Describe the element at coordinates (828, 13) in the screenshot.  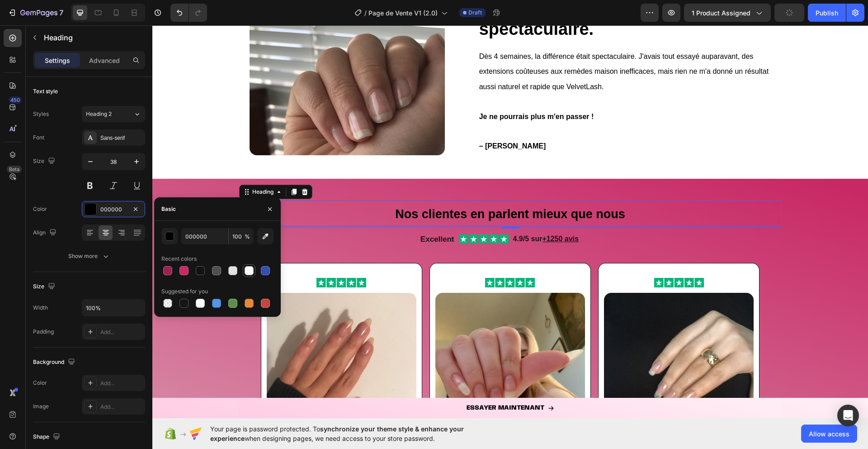
I see `button: Publish` at that location.